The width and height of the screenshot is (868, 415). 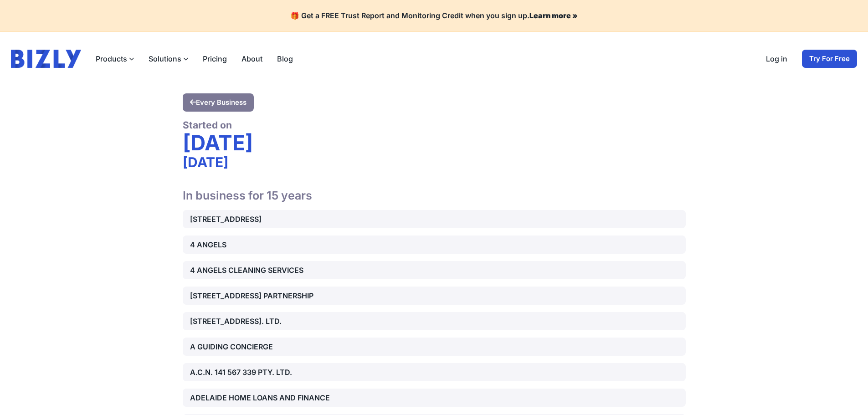 I want to click on button: Solutions, so click(x=168, y=59).